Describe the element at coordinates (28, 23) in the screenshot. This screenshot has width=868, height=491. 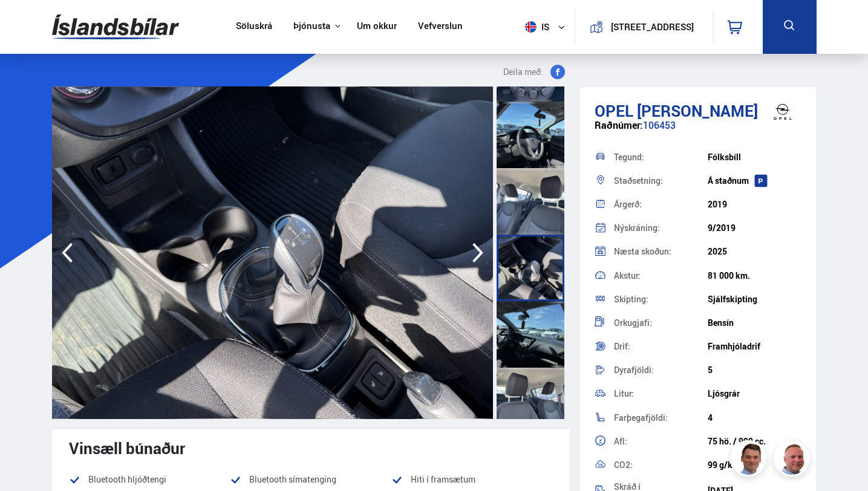
I see `button: Open LiveChat chat widget` at that location.